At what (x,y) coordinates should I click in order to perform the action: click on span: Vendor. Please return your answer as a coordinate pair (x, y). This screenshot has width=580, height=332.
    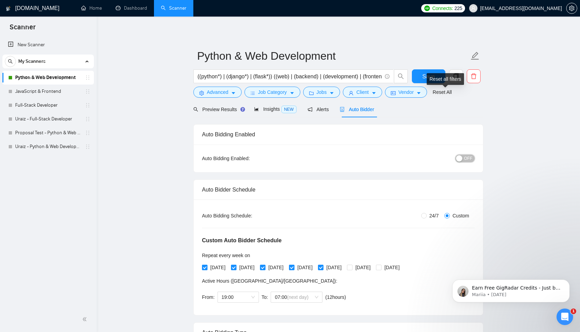
    Looking at the image, I should click on (406, 92).